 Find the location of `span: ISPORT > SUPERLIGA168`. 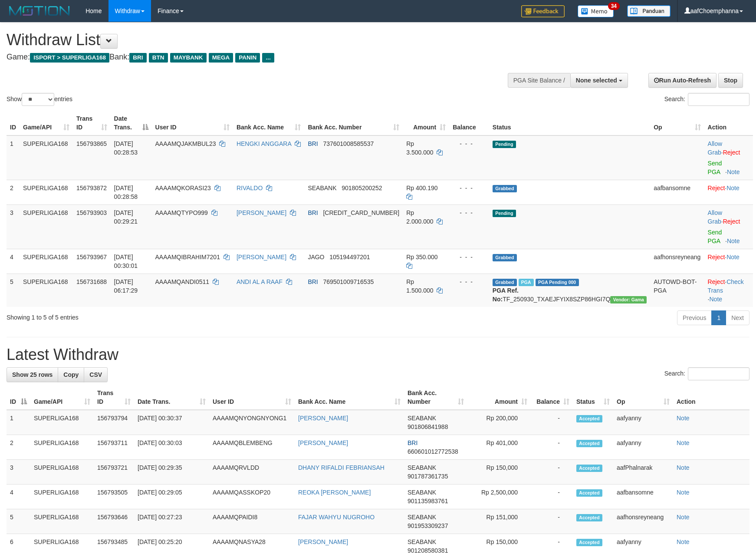

span: ISPORT > SUPERLIGA168 is located at coordinates (69, 58).